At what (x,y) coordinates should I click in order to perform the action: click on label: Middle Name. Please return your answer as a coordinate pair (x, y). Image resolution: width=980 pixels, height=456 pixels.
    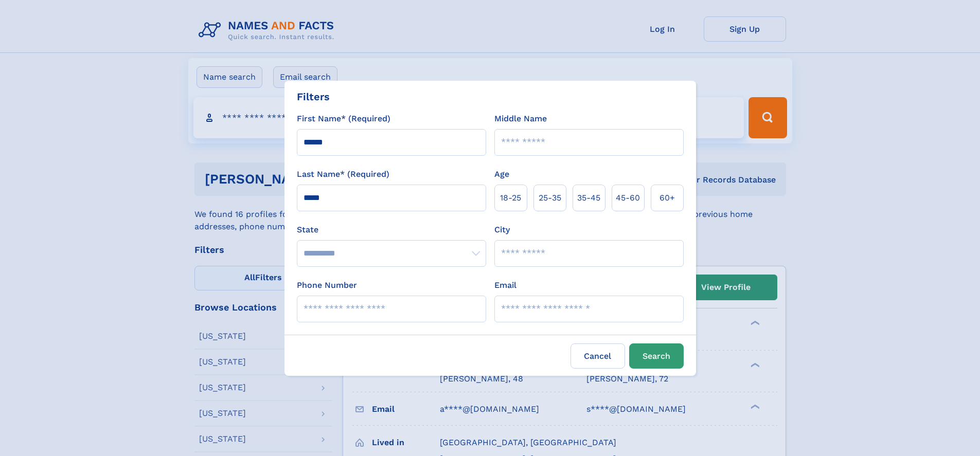
    Looking at the image, I should click on (520, 119).